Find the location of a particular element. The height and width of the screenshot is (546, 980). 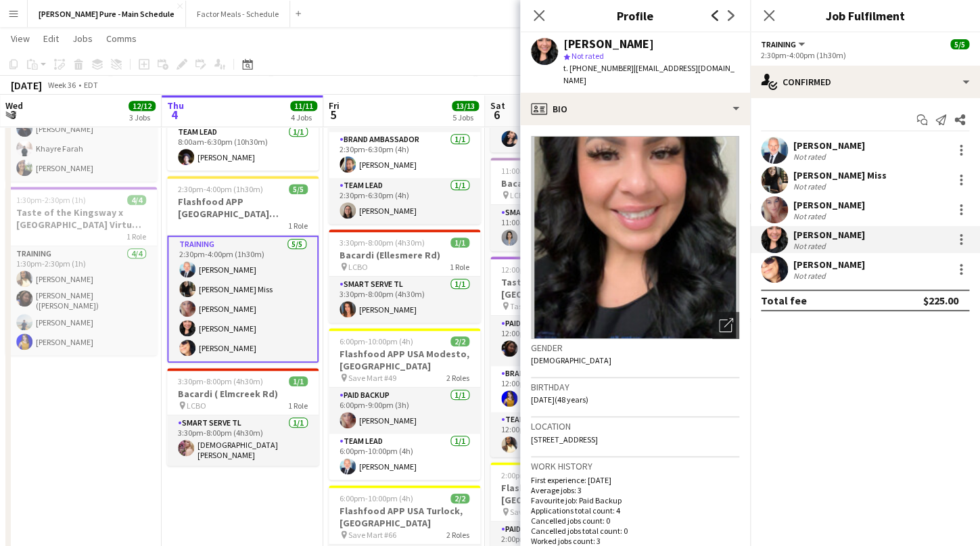

span: 6 is located at coordinates (496, 114).